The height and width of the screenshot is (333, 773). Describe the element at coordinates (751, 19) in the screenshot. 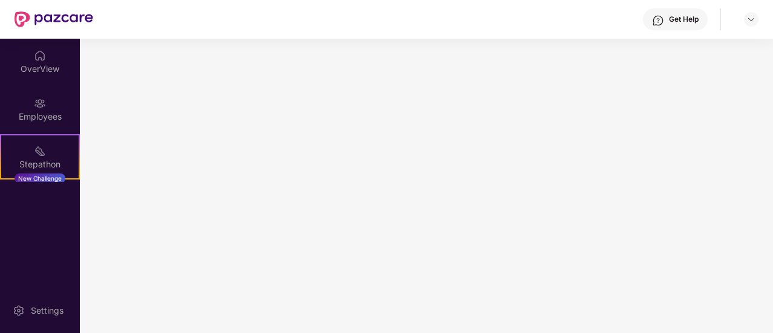

I see `img: svg+xml;base64,PHN2ZyBpZD0iRHJvcGRvd24tMzJ4MzIiIHhtbG5zPSJodHRwOi8vd3d3LnczLm9yZy8yMDAwL3N2ZyIgd2...` at that location.